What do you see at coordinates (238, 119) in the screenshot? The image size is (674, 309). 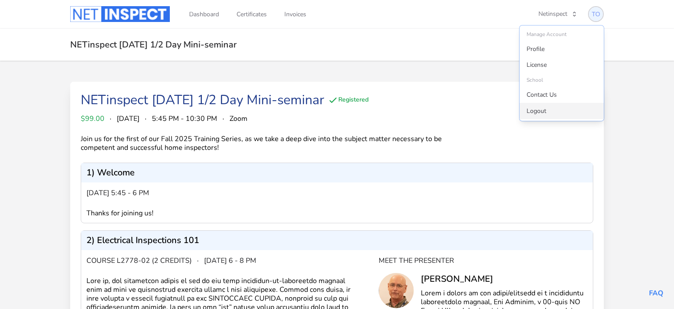 I see `span: Zoom` at bounding box center [238, 119].